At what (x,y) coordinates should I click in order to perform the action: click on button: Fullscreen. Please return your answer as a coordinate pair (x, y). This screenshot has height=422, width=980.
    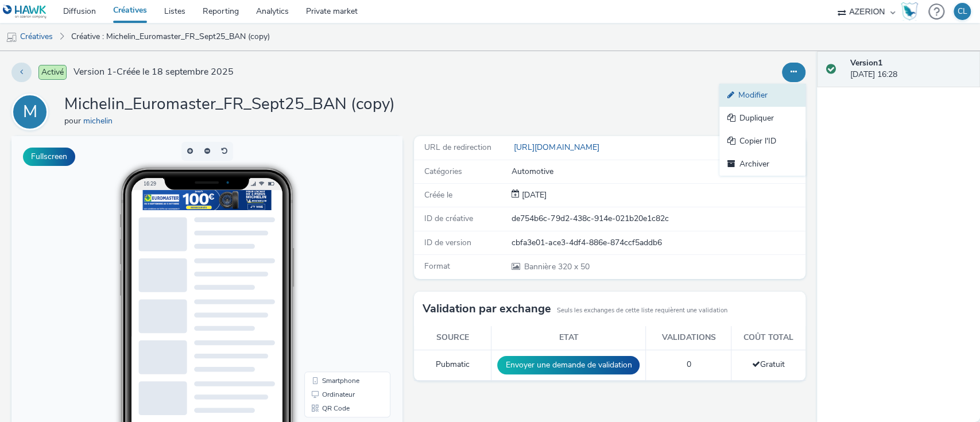
    Looking at the image, I should click on (49, 157).